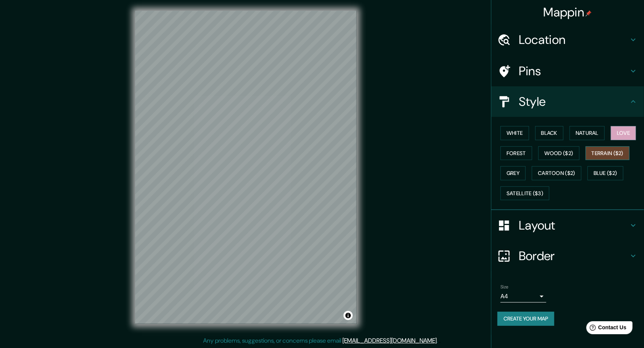 The image size is (644, 348). What do you see at coordinates (568, 71) in the screenshot?
I see `div: Pins` at bounding box center [568, 71].